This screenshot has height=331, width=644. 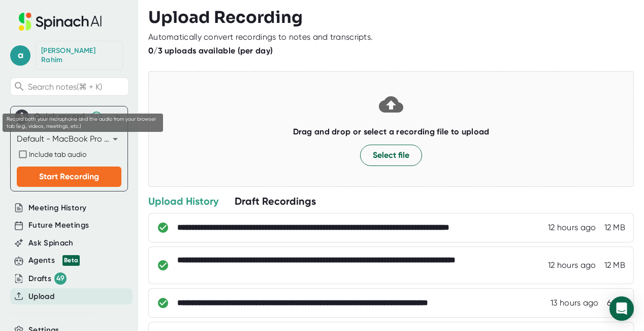 I want to click on div: Automatically convert recordings to notes and transcripts., so click(x=261, y=37).